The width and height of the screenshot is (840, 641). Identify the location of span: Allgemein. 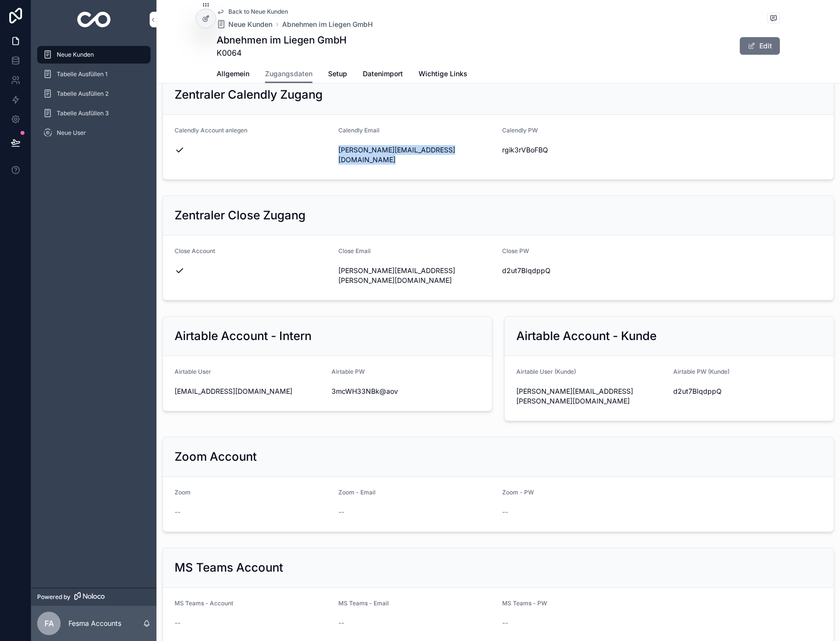
(233, 73).